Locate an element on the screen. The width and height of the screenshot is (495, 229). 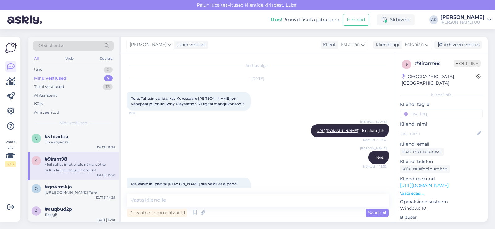
span: 15:28 is located at coordinates (140, 113).